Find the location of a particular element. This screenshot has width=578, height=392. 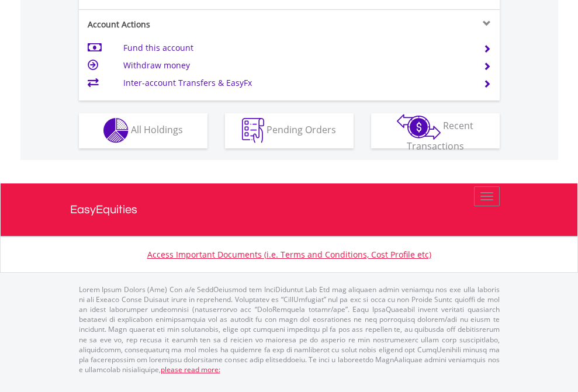

a: please read more: is located at coordinates (191, 369).